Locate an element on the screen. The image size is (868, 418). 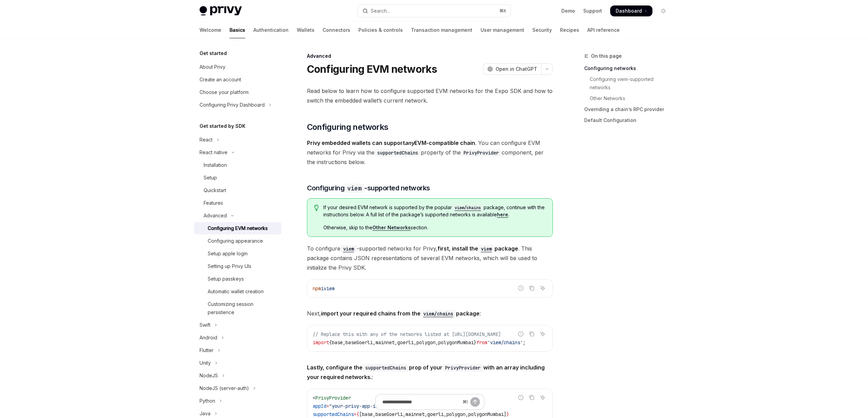
a: Configuring appearance is located at coordinates (238, 241).